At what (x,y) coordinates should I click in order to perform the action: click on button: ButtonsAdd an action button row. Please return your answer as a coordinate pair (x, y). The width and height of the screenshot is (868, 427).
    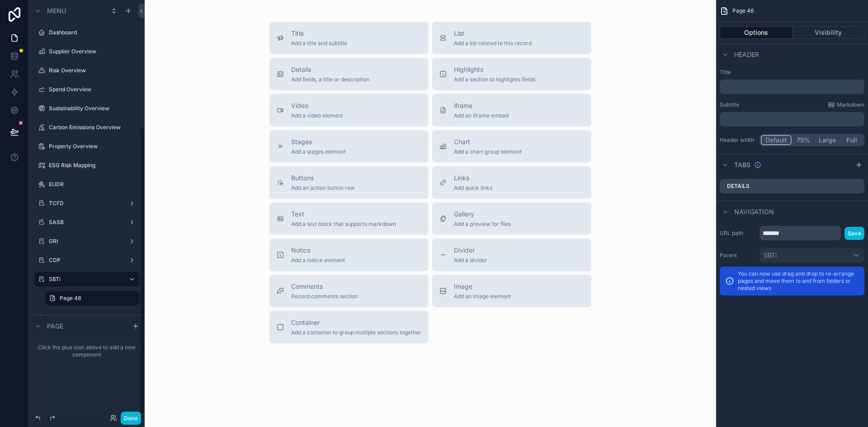
    Looking at the image, I should click on (349, 183).